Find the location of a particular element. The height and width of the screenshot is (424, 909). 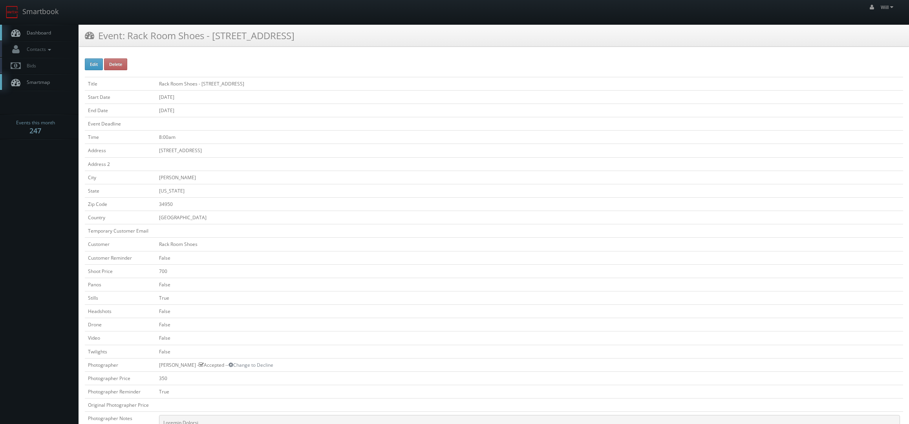

span: Bids is located at coordinates (29, 66).